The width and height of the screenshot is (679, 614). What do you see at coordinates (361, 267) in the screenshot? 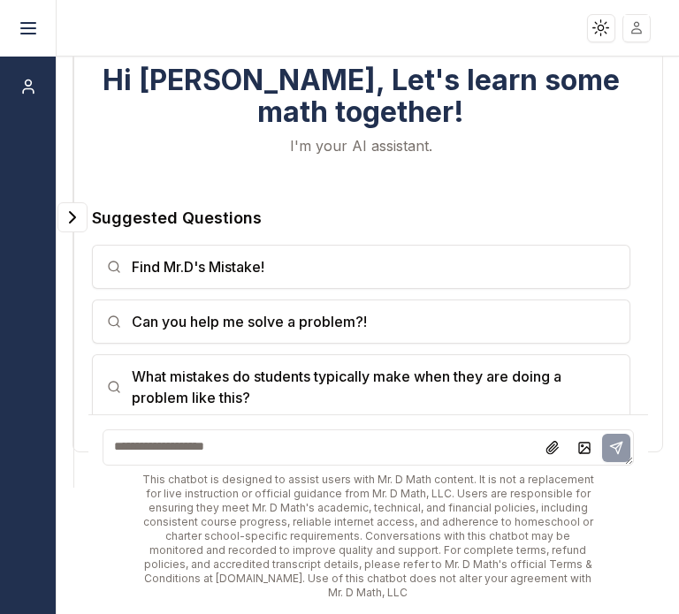
I see `button: Find Mr.D's Mistake!` at bounding box center [361, 267].